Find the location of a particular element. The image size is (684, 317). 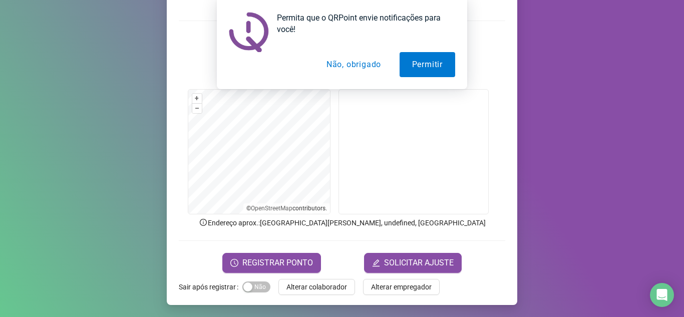

span: edit is located at coordinates (376, 263).